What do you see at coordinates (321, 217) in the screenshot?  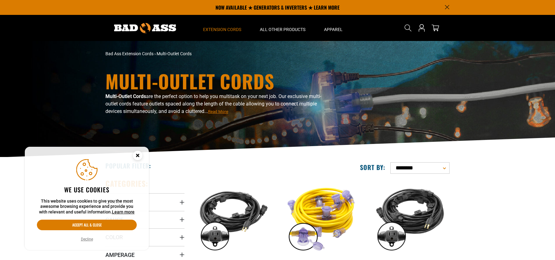 I see `img: yellow` at bounding box center [321, 217].